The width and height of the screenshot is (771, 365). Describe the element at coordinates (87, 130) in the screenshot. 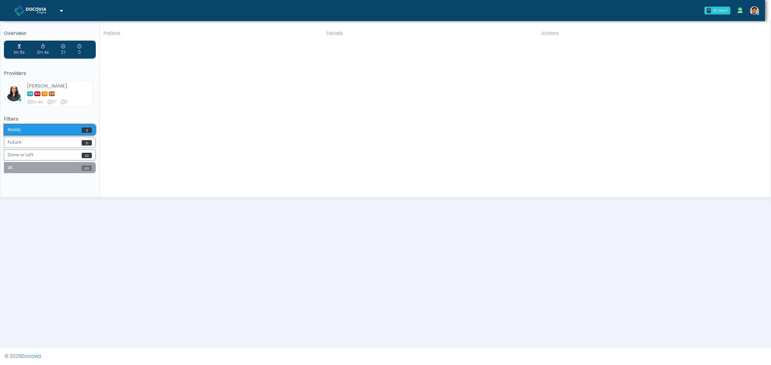

I see `span: 0` at that location.